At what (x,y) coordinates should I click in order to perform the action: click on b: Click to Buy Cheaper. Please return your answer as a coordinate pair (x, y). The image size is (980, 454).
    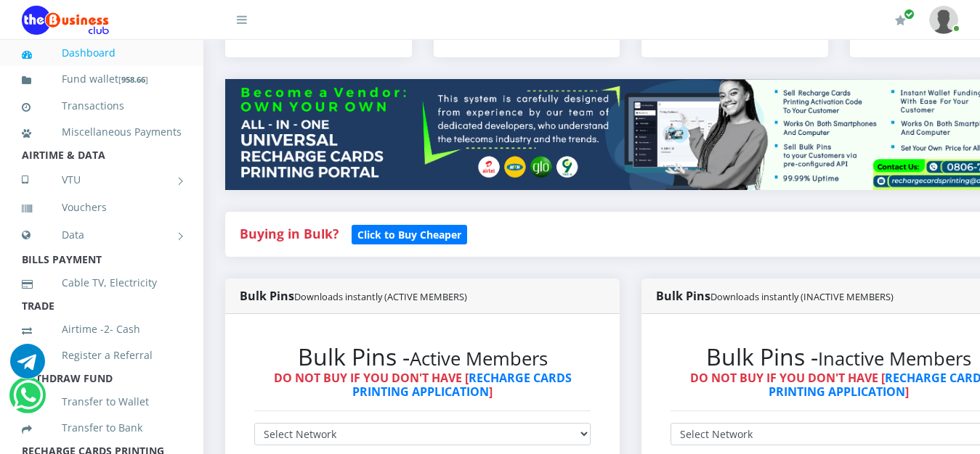
    Looking at the image, I should click on (409, 235).